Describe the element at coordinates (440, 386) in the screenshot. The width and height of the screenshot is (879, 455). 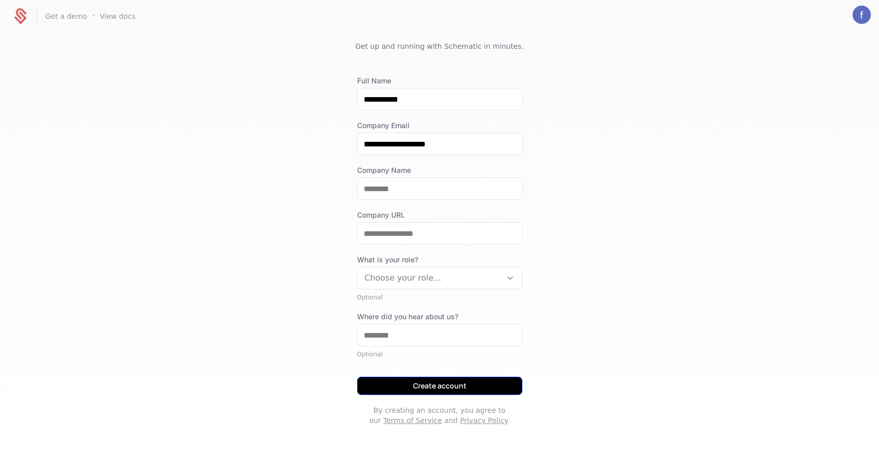
I see `button: Create account` at that location.